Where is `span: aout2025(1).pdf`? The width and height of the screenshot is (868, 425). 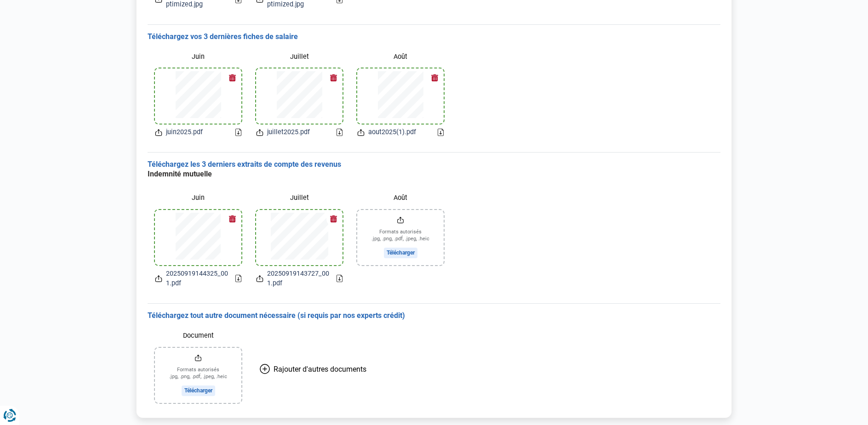 span: aout2025(1).pdf is located at coordinates (392, 132).